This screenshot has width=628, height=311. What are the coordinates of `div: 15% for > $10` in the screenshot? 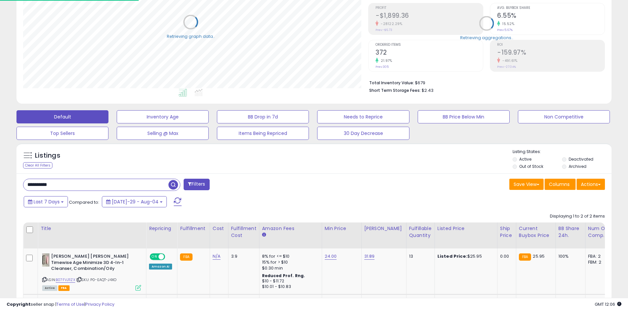 It's located at (289, 263).